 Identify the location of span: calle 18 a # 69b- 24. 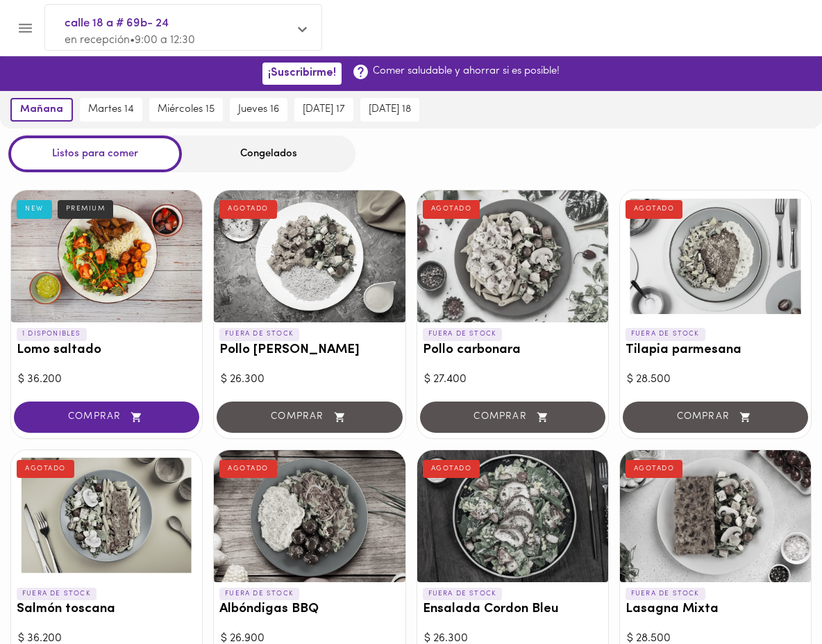
(176, 24).